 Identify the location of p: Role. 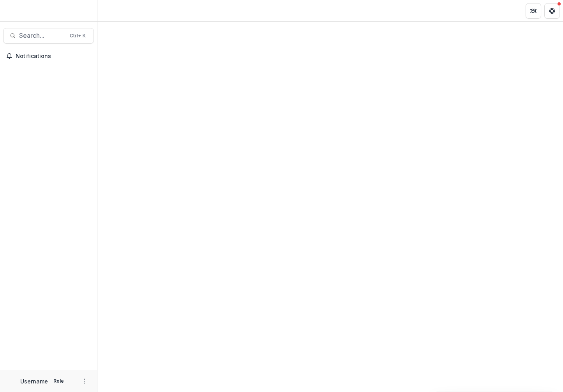
(59, 381).